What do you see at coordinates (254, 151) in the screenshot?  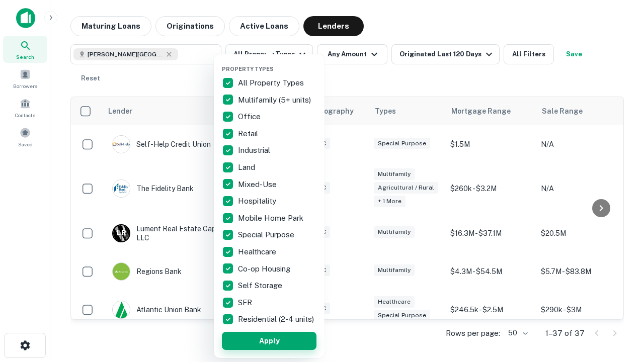 I see `p: Industrial` at bounding box center [254, 151].